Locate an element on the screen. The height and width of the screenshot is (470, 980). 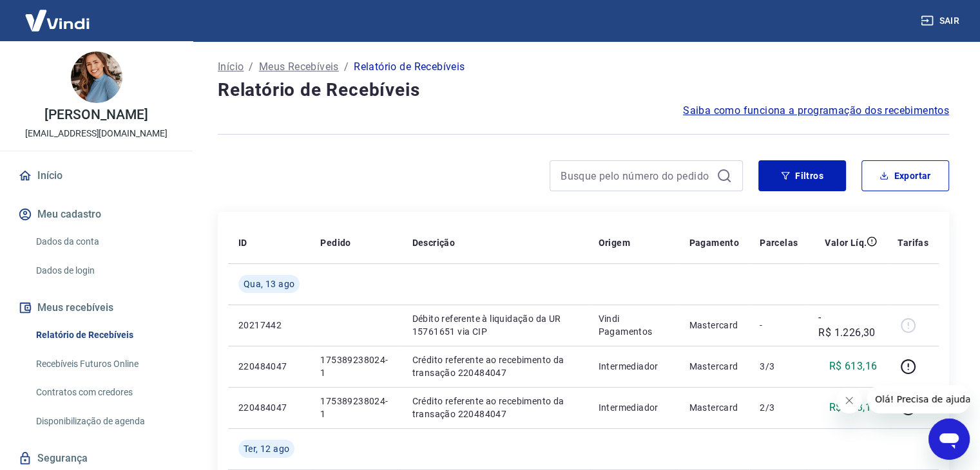
button: Meu cadastro is located at coordinates (96, 215).